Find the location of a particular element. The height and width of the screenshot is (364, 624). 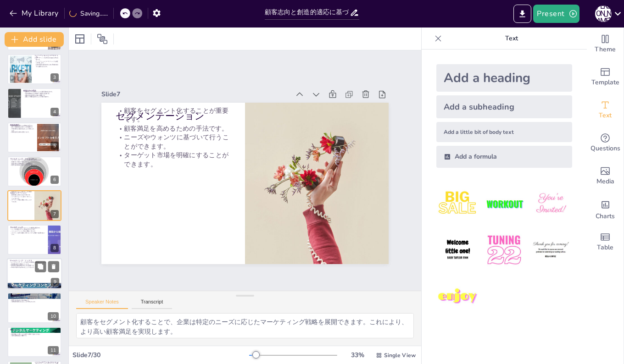

div: Slide 7 is located at coordinates (195, 94).